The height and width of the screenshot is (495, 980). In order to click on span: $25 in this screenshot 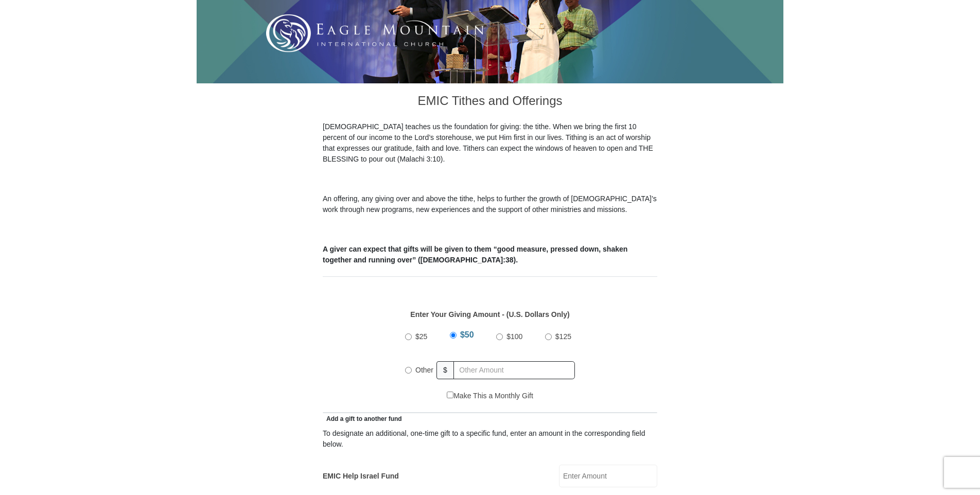, I will do `click(421, 337)`.